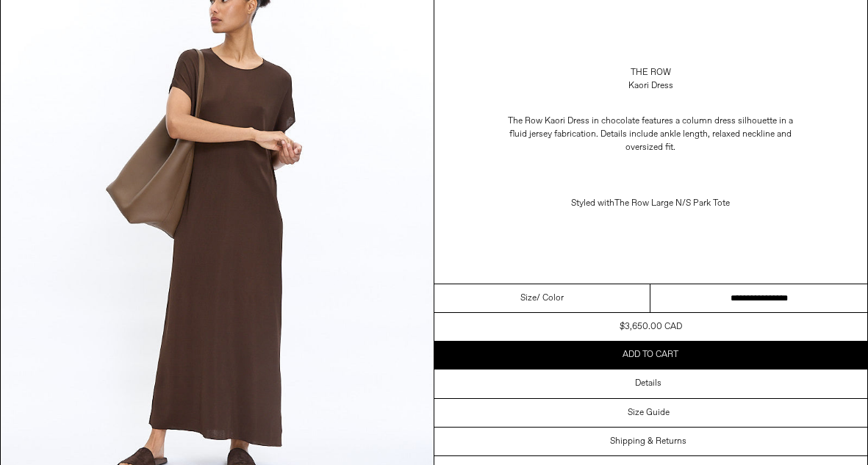 The image size is (868, 465). I want to click on h3: Details, so click(648, 384).